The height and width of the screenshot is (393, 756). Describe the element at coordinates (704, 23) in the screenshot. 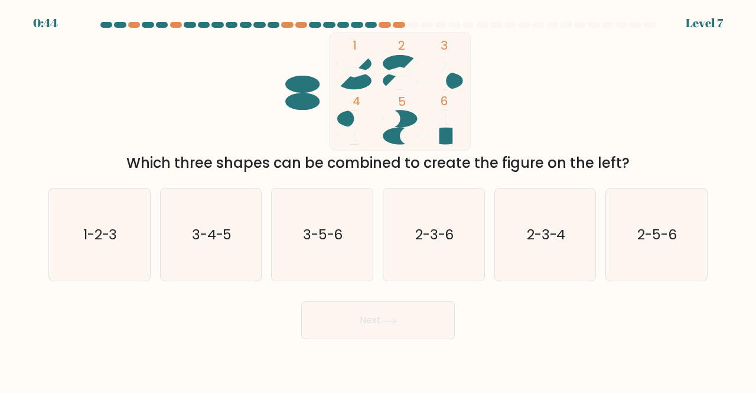

I see `div: Level 7` at that location.